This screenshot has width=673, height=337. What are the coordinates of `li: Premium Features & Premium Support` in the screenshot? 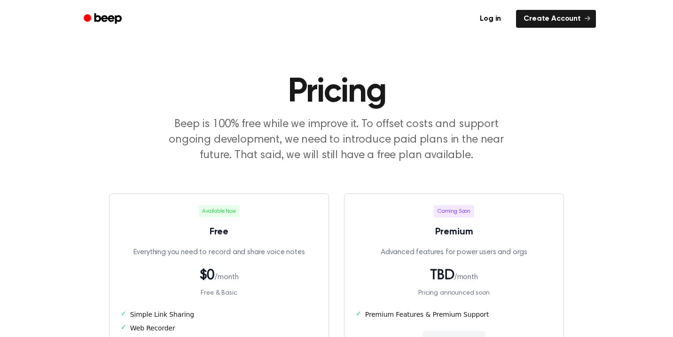 It's located at (454, 314).